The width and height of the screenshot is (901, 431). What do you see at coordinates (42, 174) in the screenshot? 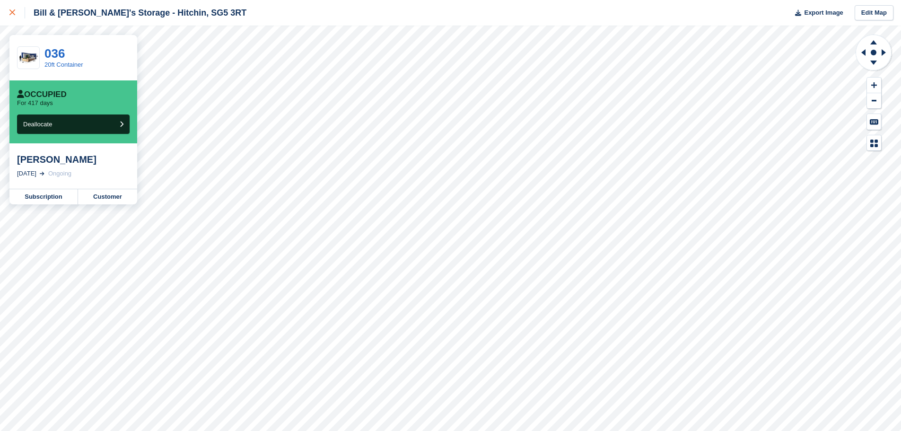
I see `img: arrow-right-light-icn-cde0832a797a2874e46488d9cf13f60e5c3a73dbe684e267c42b8395dfbc2abf.svg` at bounding box center [42, 174].